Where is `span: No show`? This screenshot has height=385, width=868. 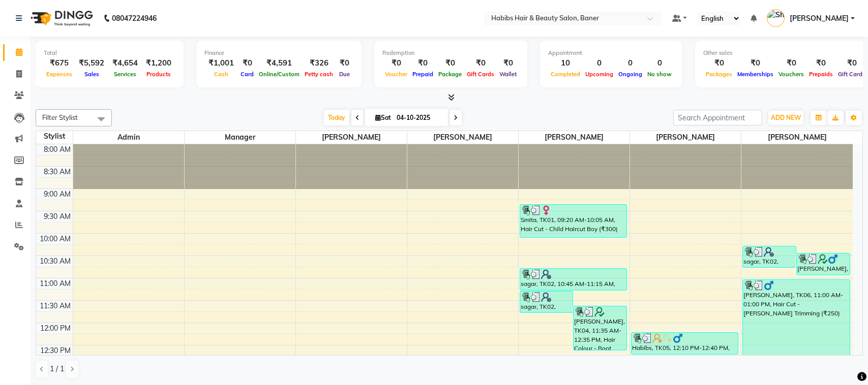 span: No show is located at coordinates (659, 74).